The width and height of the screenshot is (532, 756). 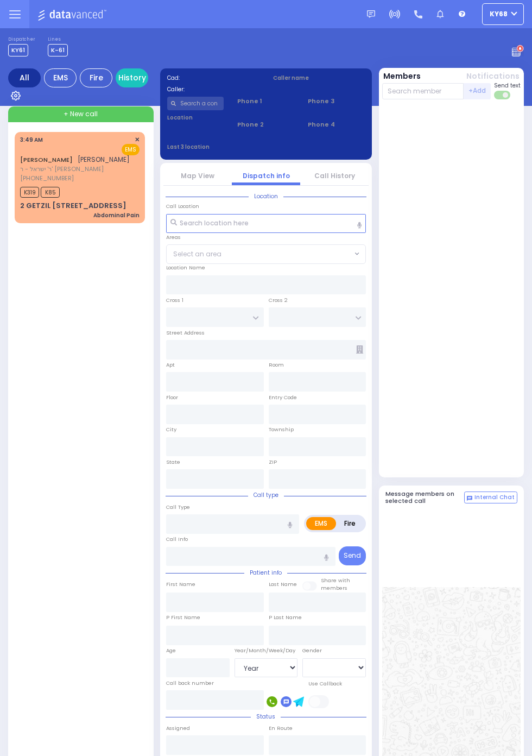 What do you see at coordinates (171, 430) in the screenshot?
I see `label: City` at bounding box center [171, 430].